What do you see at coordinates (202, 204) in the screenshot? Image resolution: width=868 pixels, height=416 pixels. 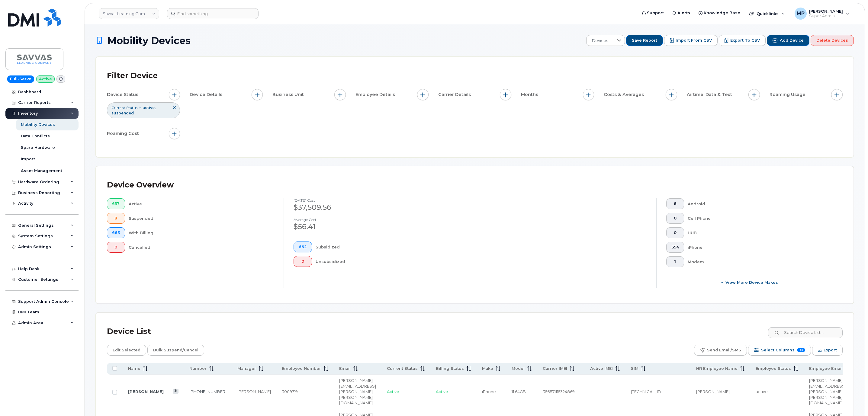 I see `div: Active` at bounding box center [202, 204].